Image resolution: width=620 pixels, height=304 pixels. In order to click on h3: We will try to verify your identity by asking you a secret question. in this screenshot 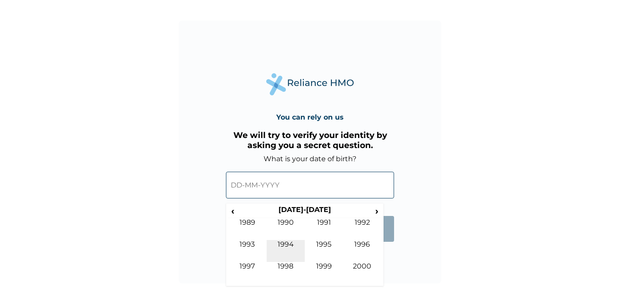, I will do `click(310, 140)`.